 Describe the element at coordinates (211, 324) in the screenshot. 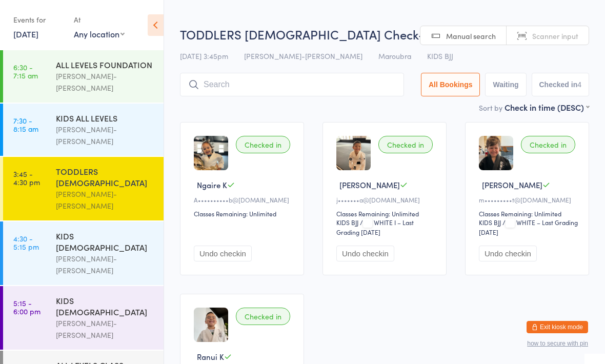

I see `img: image1754891684.png` at that location.